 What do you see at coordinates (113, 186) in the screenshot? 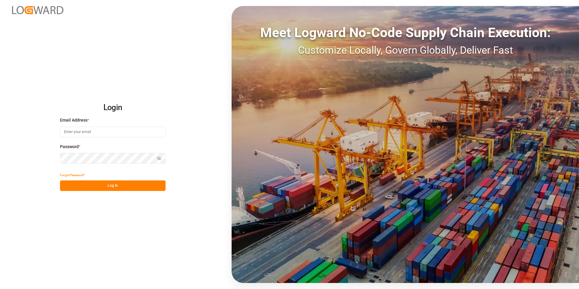
I see `button: Log In` at bounding box center [113, 186].